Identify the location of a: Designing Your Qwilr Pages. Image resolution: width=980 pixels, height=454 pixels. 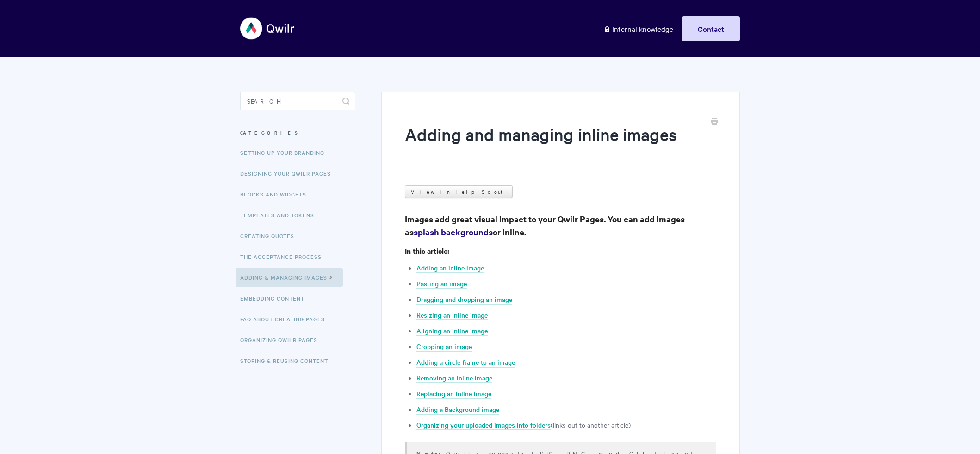
(289, 174).